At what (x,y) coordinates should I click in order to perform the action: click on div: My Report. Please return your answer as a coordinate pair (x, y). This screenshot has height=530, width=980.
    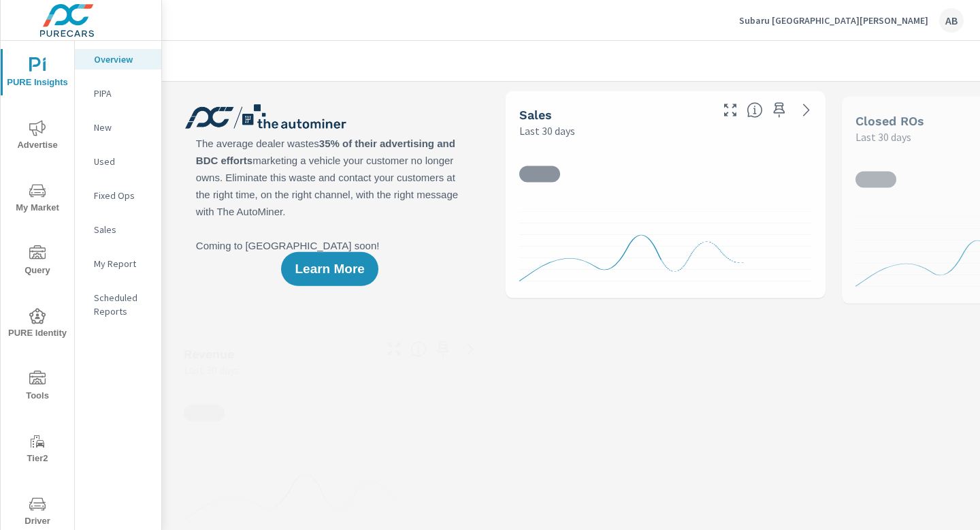
    Looking at the image, I should click on (117, 264).